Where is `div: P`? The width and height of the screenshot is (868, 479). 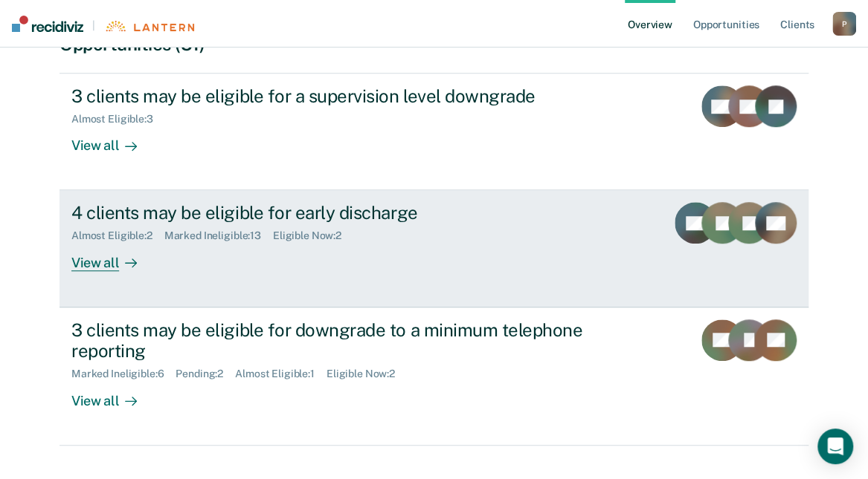 div: P is located at coordinates (844, 24).